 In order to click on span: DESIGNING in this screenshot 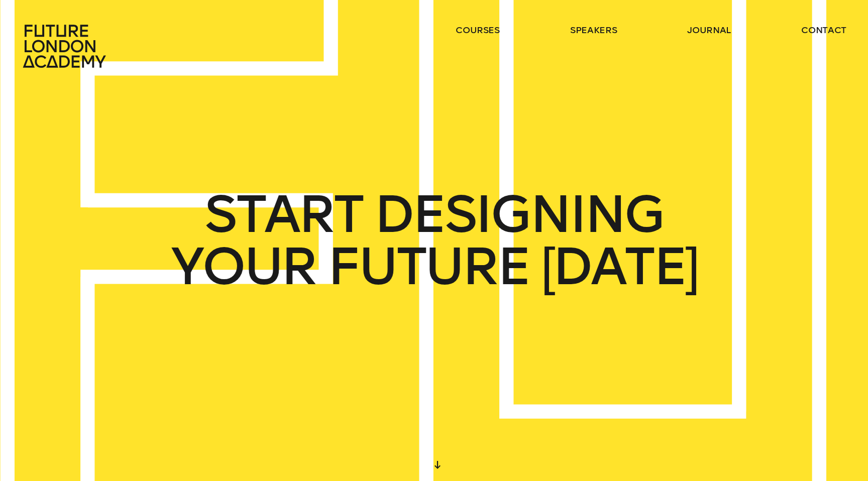, I will do `click(519, 214)`.